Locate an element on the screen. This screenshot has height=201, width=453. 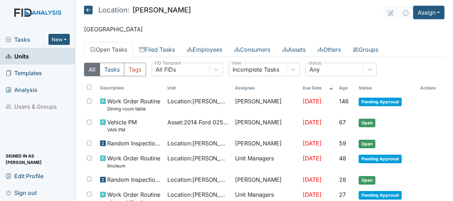
a: Groups is located at coordinates (366, 50).